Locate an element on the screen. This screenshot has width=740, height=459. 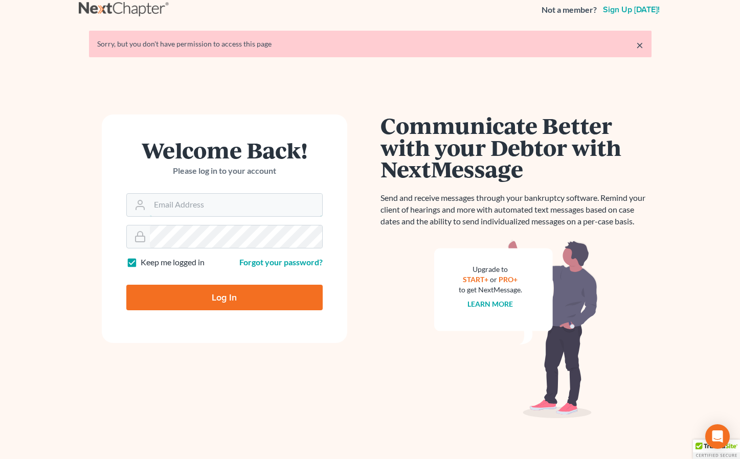
input: Email Address is located at coordinates (236, 205).